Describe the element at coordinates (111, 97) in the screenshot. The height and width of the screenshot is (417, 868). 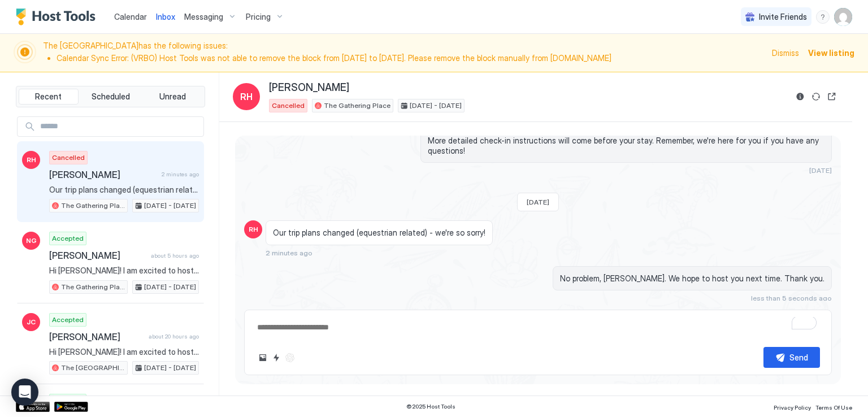
I see `span: Scheduled` at that location.